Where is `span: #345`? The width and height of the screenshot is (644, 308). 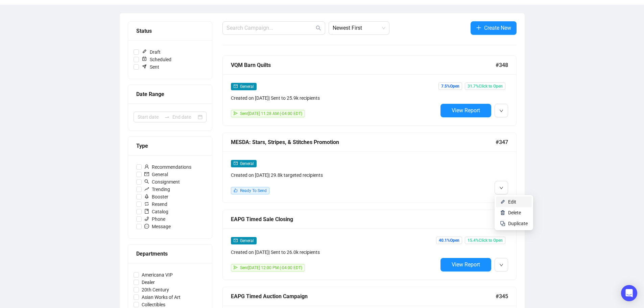 span: #345 is located at coordinates (502, 296).